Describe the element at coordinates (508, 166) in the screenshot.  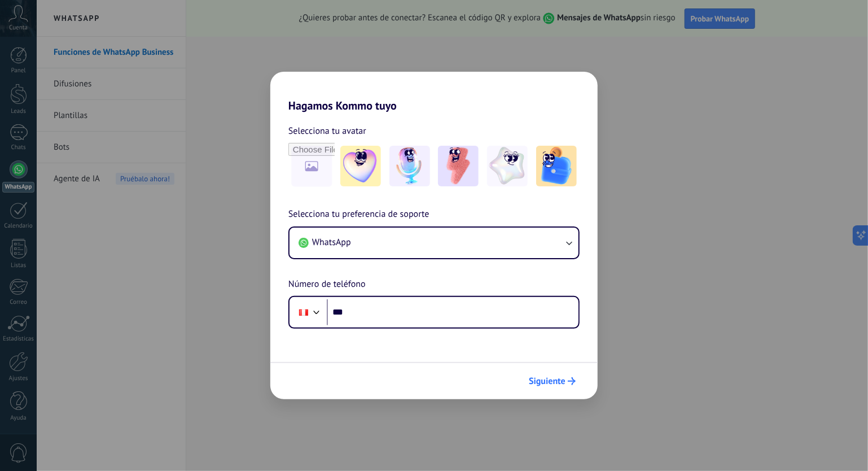
I see `img: -4.jpeg` at that location.